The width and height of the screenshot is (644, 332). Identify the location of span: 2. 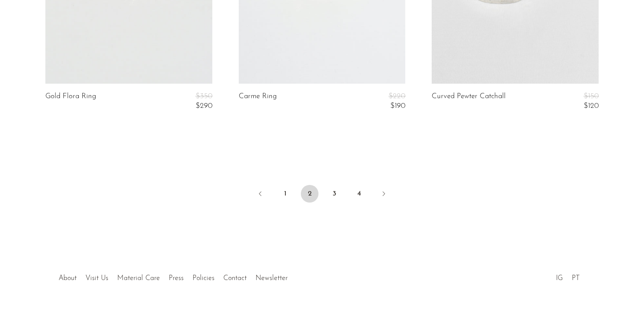
(310, 194).